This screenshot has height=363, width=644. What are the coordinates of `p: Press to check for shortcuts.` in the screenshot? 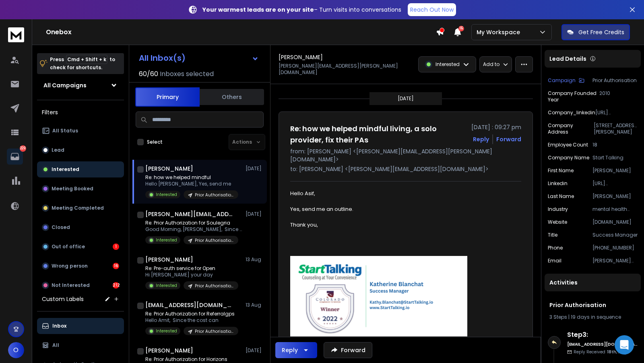 It's located at (82, 63).